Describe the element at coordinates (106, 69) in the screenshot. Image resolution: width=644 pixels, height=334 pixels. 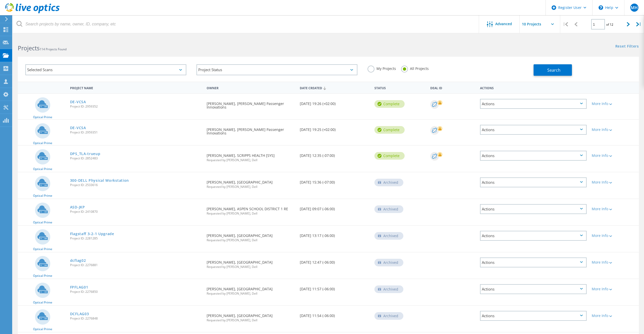
I see `div: Selected Scans` at that location.